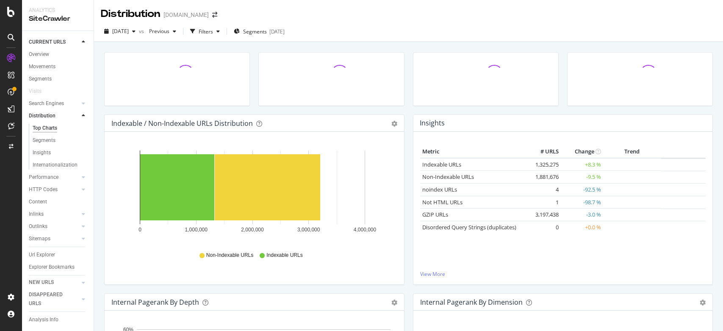 The height and width of the screenshot is (331, 723). Describe the element at coordinates (163, 31) in the screenshot. I see `button: Previous` at that location.